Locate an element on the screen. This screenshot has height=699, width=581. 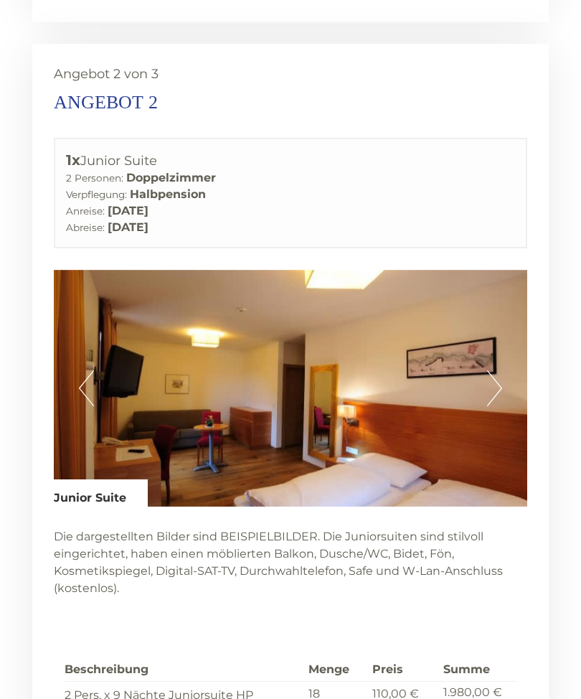
button: Previous is located at coordinates (86, 388).